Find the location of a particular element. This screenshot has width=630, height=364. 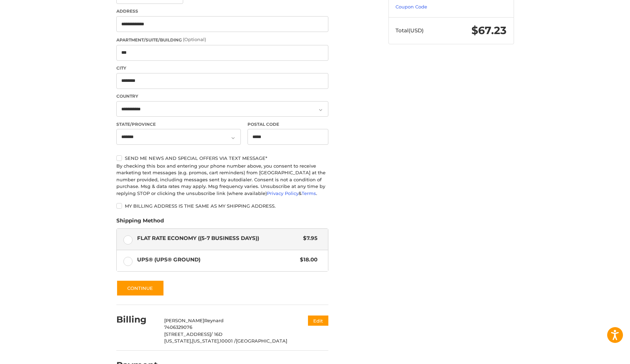

span: 7406329076 is located at coordinates (178, 327).